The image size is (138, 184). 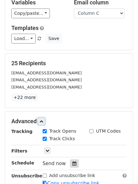 I want to click on strong: Unsubscribe, so click(x=27, y=176).